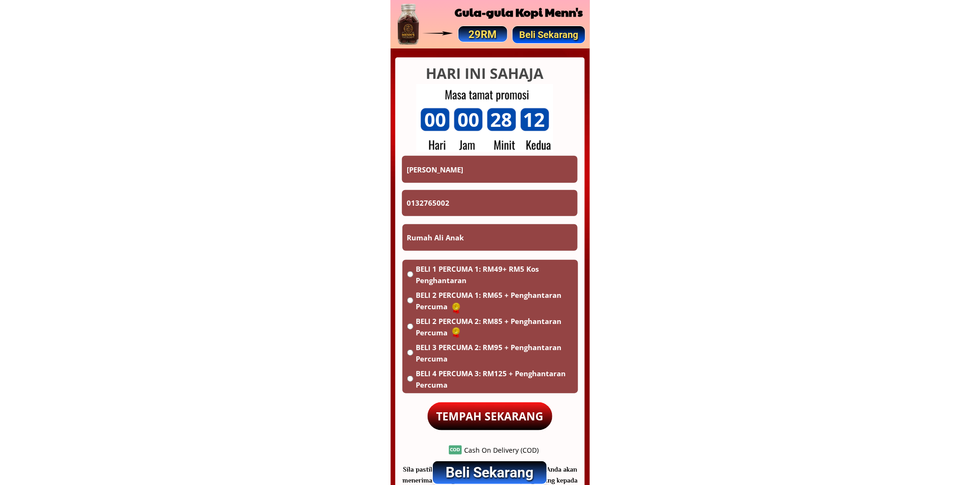  I want to click on input: Telefon, so click(489, 203).